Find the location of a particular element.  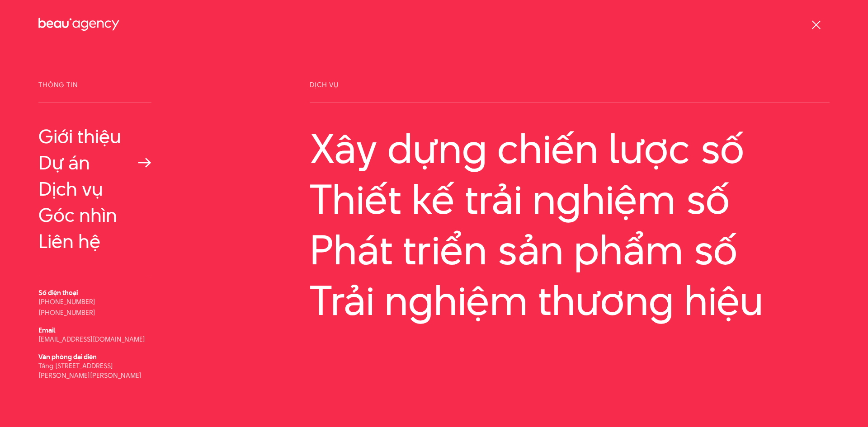

a: Liên hệ is located at coordinates (95, 241).